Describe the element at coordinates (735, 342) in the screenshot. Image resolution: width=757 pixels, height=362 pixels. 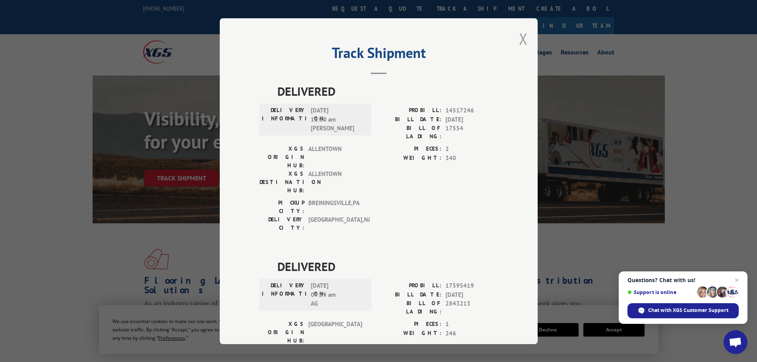
I see `div: Open chat` at that location.